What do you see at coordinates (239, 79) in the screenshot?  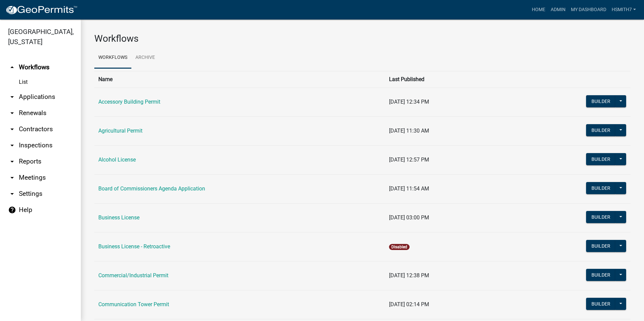 I see `th: Name` at bounding box center [239, 79].